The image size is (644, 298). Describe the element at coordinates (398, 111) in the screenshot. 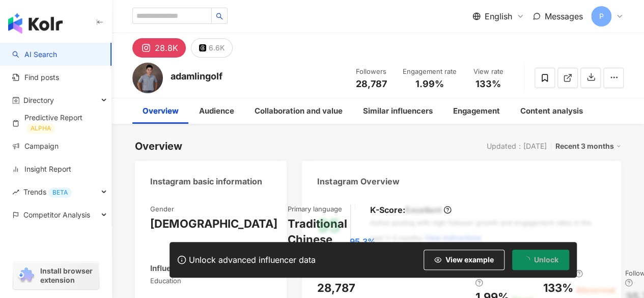

I see `div: Similar influencers` at that location.